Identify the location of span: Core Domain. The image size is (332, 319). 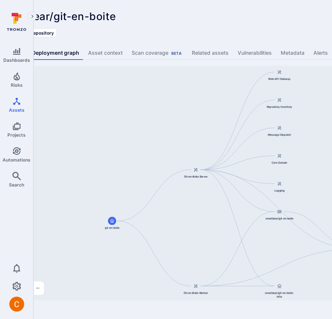
(280, 162).